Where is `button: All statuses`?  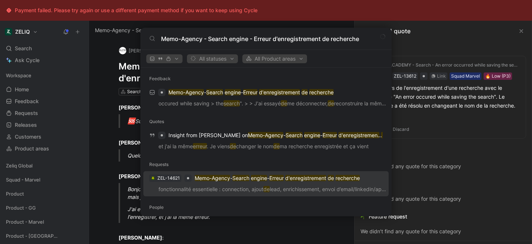 button: All statuses is located at coordinates (212, 59).